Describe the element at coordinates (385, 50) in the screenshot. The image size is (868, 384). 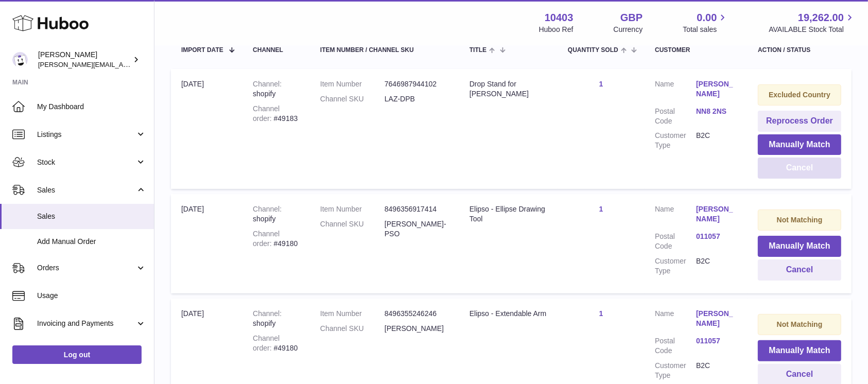
I see `div: Item Number / Channel SKU` at that location.